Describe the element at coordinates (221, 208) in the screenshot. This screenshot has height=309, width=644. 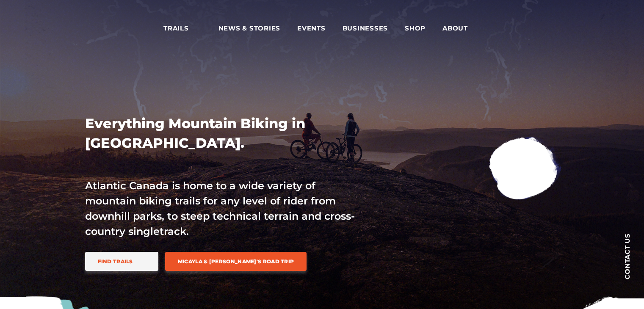
I see `p: Atlantic Canada is home to a wide variety of mountain biking trails for any level of rider from d...` at that location.